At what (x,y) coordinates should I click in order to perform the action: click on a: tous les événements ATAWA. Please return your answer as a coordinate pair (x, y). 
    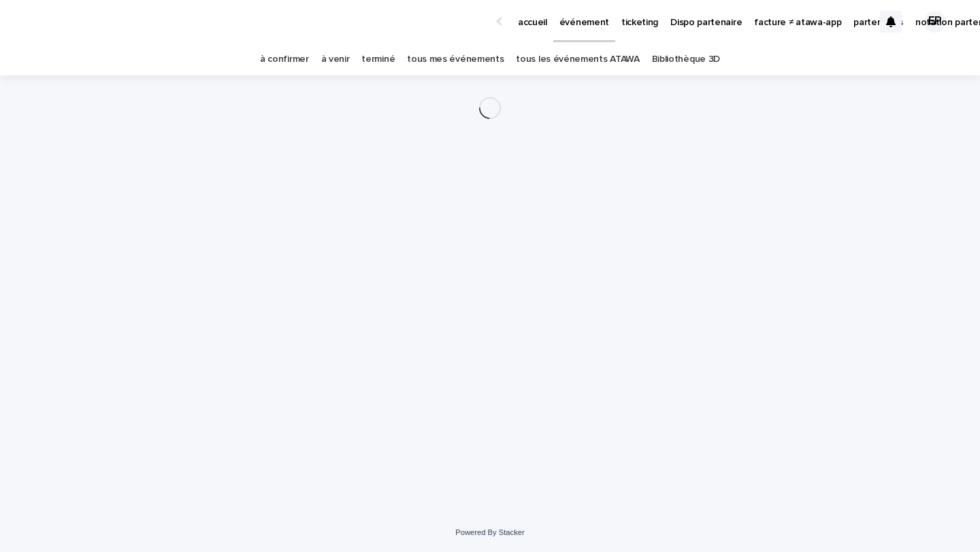
    Looking at the image, I should click on (577, 59).